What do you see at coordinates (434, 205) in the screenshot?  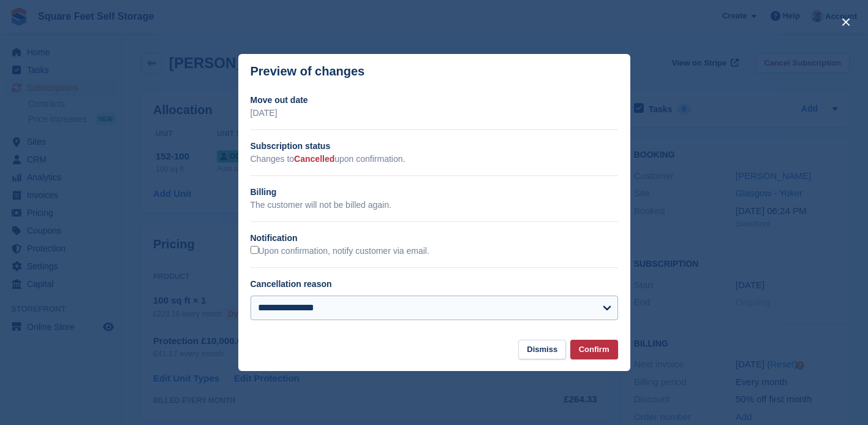 I see `p: The customer will not be billed again.` at bounding box center [434, 205].